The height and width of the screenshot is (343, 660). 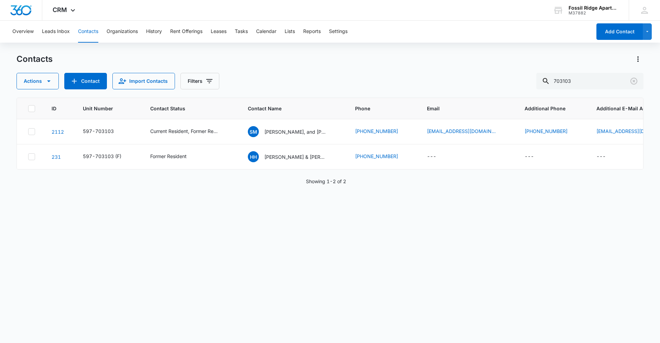 I want to click on span: SM, so click(x=253, y=132).